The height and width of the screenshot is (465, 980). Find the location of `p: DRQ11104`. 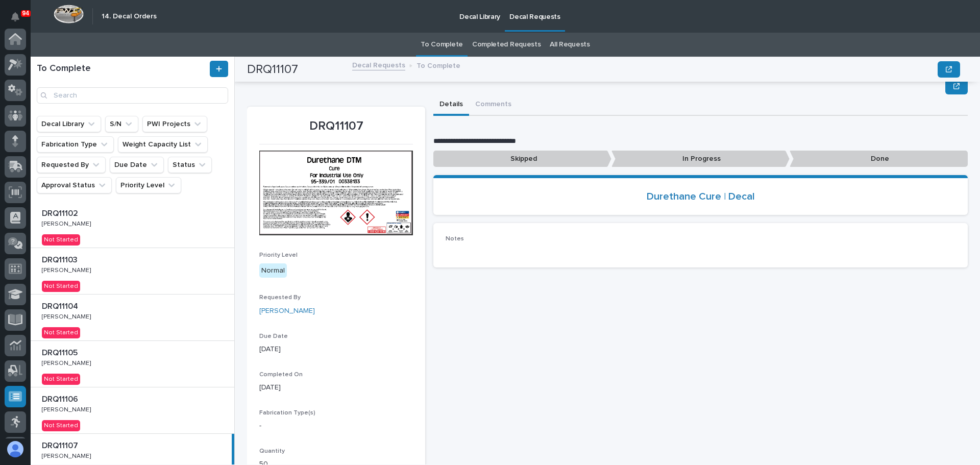

p: DRQ11104 is located at coordinates (61, 305).